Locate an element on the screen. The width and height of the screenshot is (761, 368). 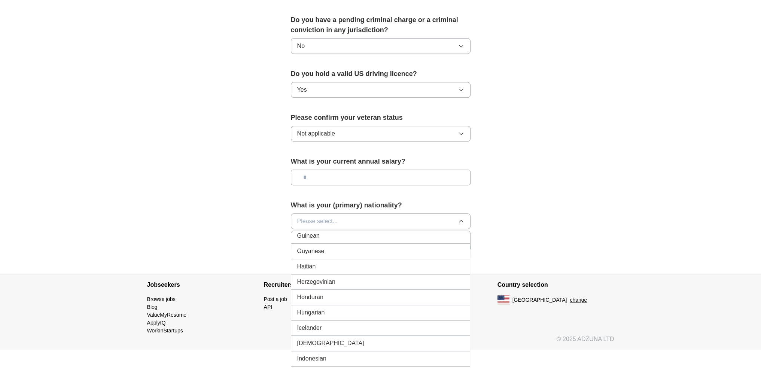
button: Not applicable is located at coordinates (381, 134).